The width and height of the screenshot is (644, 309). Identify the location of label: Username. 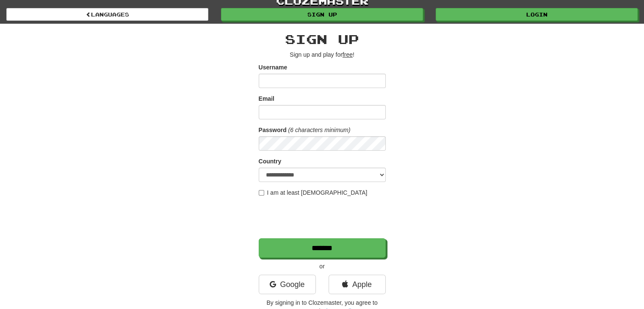
(273, 67).